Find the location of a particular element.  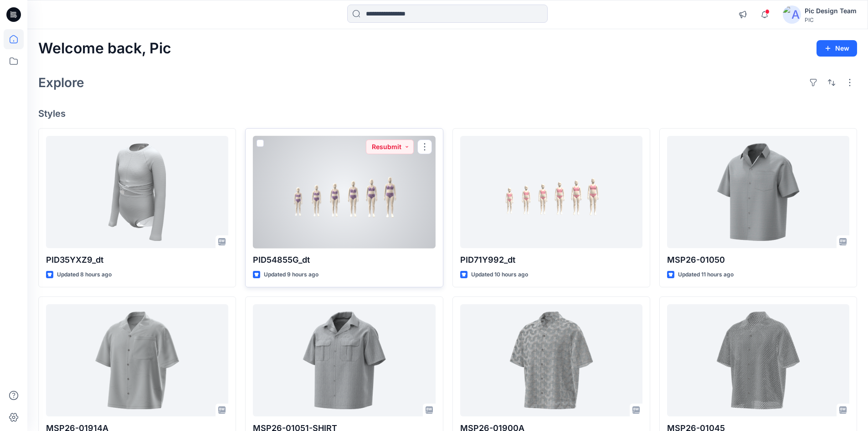

div: PIC is located at coordinates (830, 20).